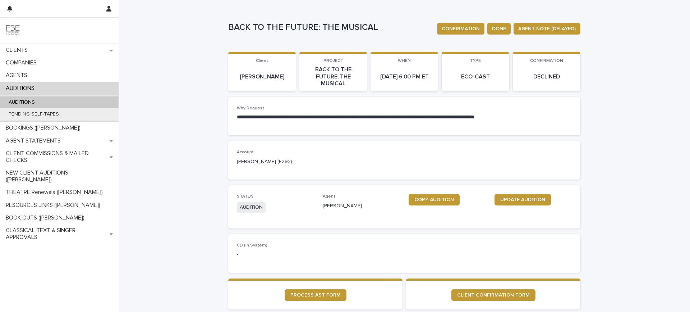 This screenshot has width=690, height=312. What do you see at coordinates (13, 31) in the screenshot?
I see `img: 9JgRvJ3ETPGCJDhvPVA5` at bounding box center [13, 31].